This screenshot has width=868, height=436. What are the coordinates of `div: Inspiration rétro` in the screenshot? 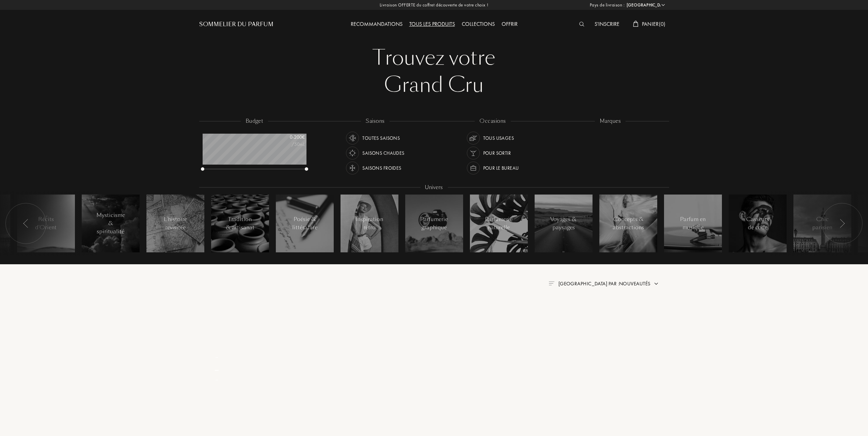 It's located at (370, 223).